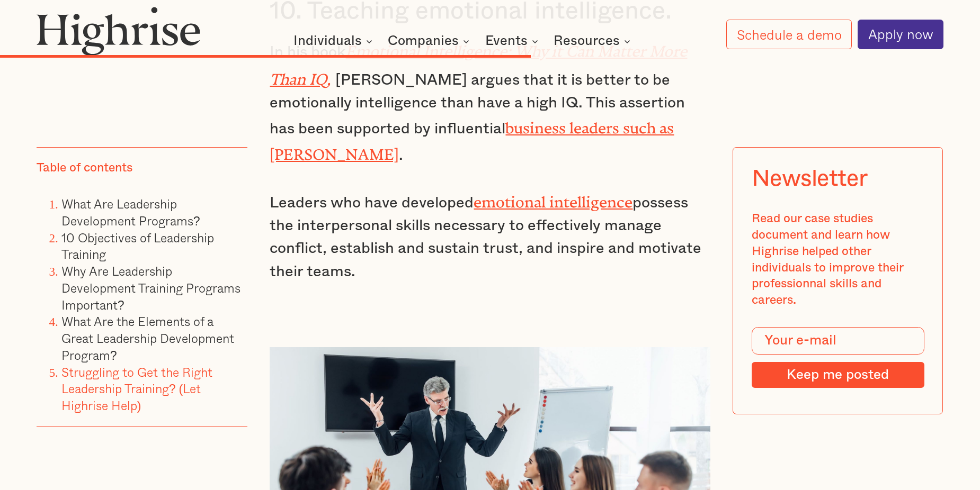  What do you see at coordinates (838, 341) in the screenshot?
I see `input: Your e-mail` at bounding box center [838, 341].